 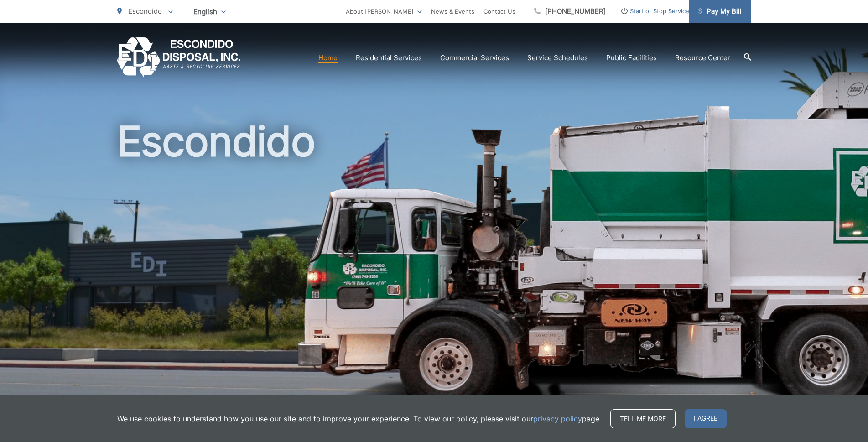 I want to click on a: Contact Us, so click(x=499, y=11).